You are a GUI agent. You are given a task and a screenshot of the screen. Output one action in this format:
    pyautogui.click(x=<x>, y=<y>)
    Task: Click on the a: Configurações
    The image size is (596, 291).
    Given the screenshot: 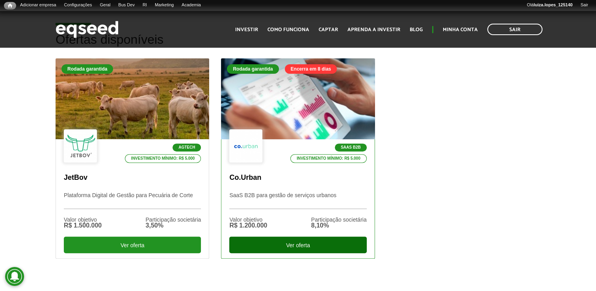 What is the action you would take?
    pyautogui.click(x=78, y=5)
    